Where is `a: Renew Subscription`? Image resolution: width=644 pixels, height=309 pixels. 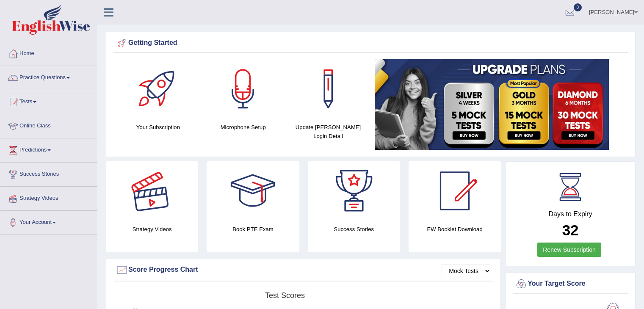 a: Renew Subscription is located at coordinates (569, 250).